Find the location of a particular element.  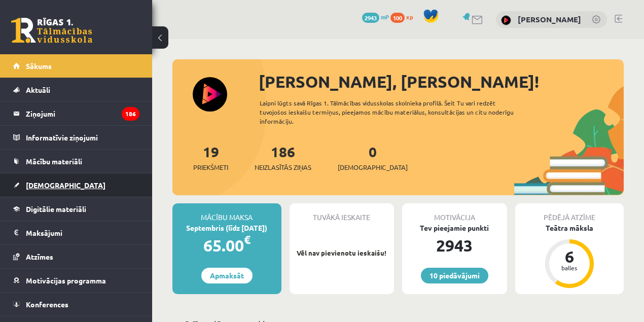

a: 100 xp is located at coordinates (404, 17).